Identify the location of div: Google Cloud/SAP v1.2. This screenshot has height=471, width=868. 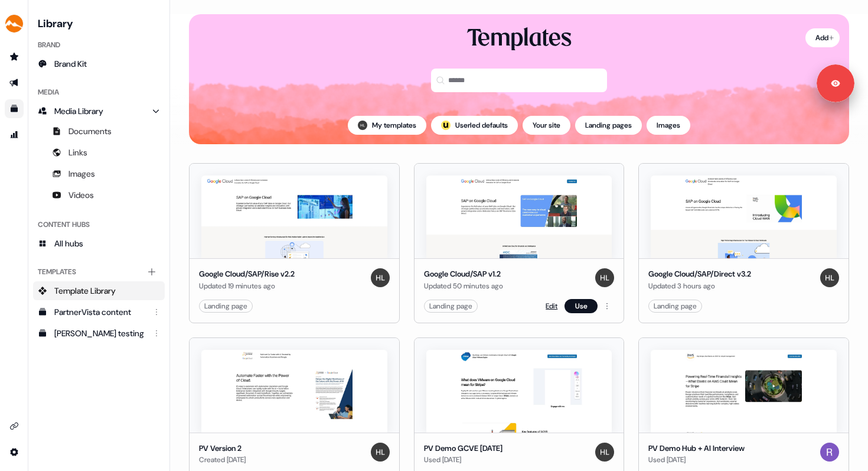
(464, 274).